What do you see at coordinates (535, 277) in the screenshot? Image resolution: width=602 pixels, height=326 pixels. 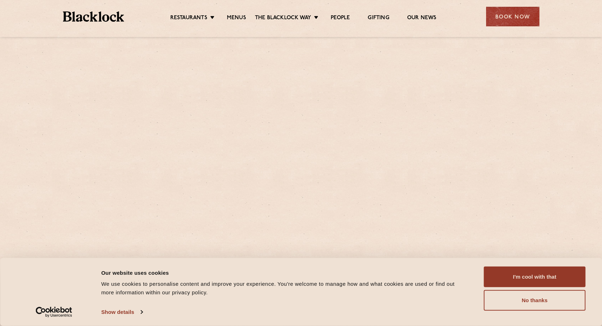 I see `button: I'm cool with that` at bounding box center [535, 277].